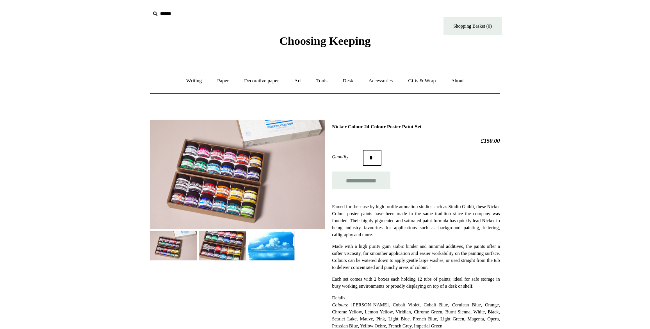  What do you see at coordinates (347, 157) in the screenshot?
I see `label: Quantity` at bounding box center [347, 157].